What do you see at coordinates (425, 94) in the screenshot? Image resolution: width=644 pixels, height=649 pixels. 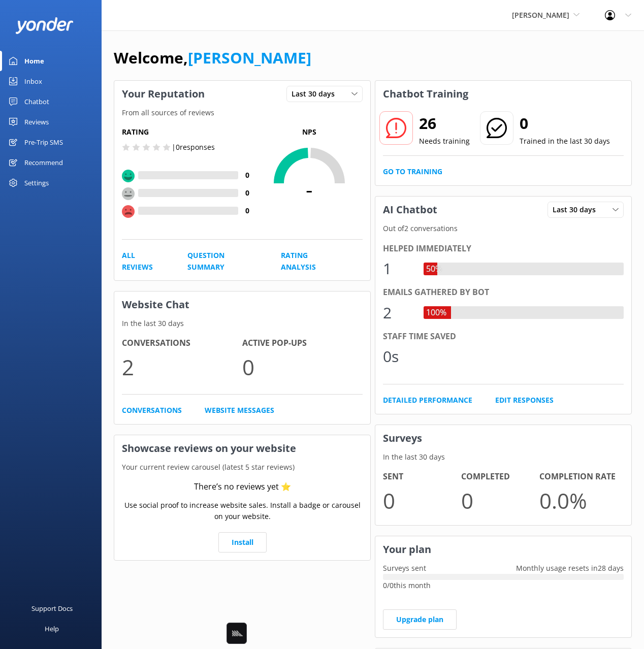 I see `h3: Chatbot Training` at bounding box center [425, 94].